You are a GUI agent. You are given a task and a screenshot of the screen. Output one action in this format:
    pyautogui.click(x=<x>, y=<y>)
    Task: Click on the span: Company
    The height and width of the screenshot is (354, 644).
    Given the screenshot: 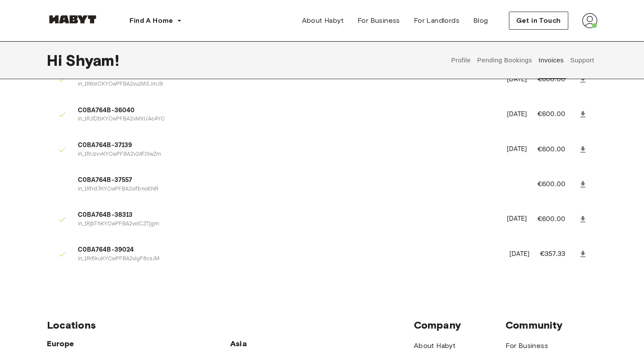 What is the action you would take?
    pyautogui.click(x=459, y=325)
    